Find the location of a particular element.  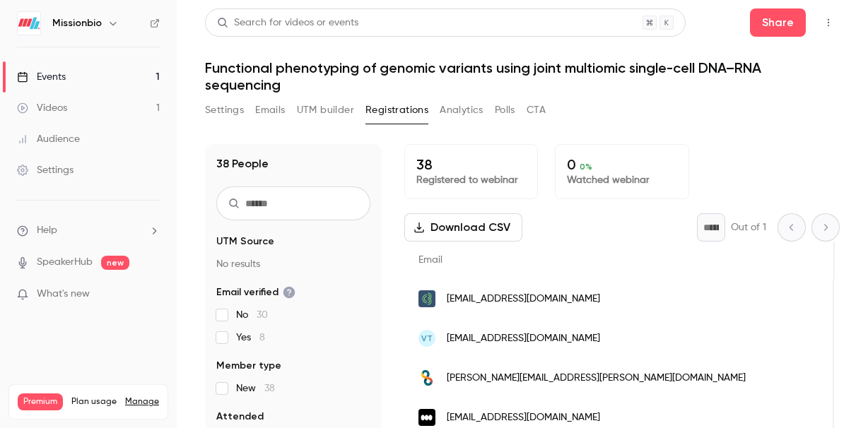

a: SpeakerHub is located at coordinates (65, 263).